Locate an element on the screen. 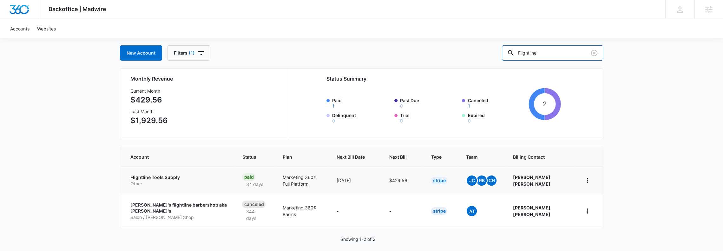 The width and height of the screenshot is (723, 251). span: Type is located at coordinates (436, 157).